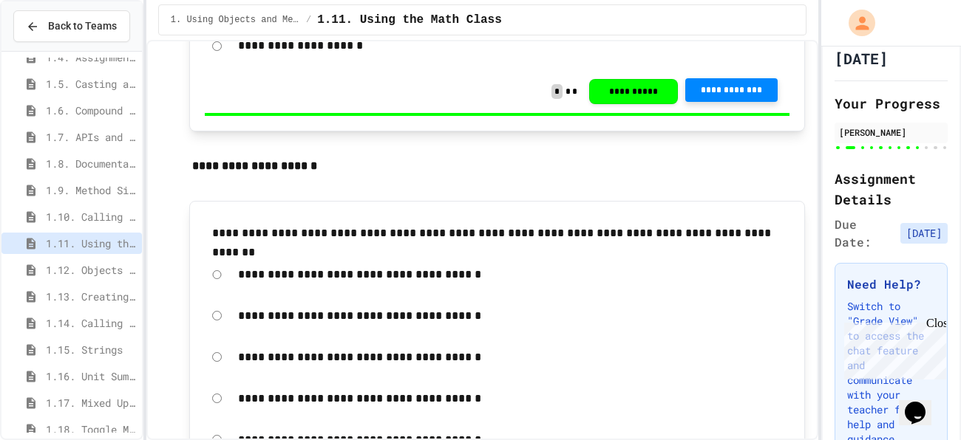 This screenshot has height=440, width=961. I want to click on span: 1.12. Objects - Instances of Classes, so click(91, 270).